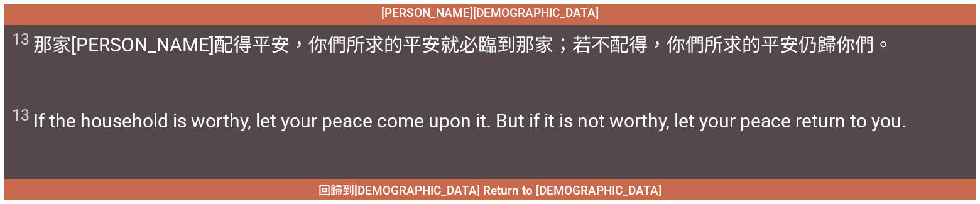 This screenshot has width=980, height=204. I want to click on wg846: ；若不, so click(723, 45).